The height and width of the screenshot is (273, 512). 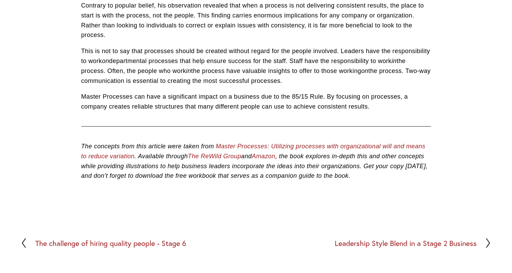 What do you see at coordinates (405, 244) in the screenshot?
I see `h2: Leadership Style Blend in a Stage 2 Business` at bounding box center [405, 244].